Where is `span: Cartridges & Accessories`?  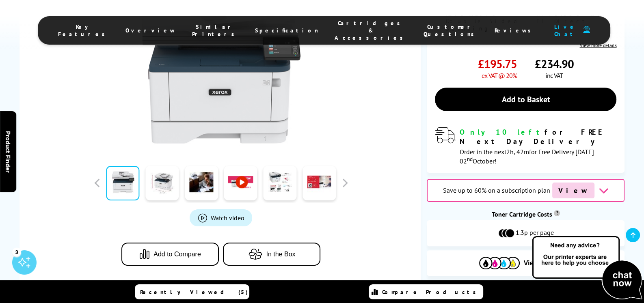 span: Cartridges & Accessories is located at coordinates (371, 30).